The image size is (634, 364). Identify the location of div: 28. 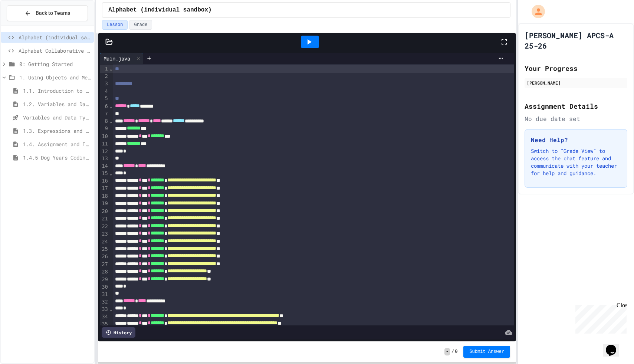
(104, 272).